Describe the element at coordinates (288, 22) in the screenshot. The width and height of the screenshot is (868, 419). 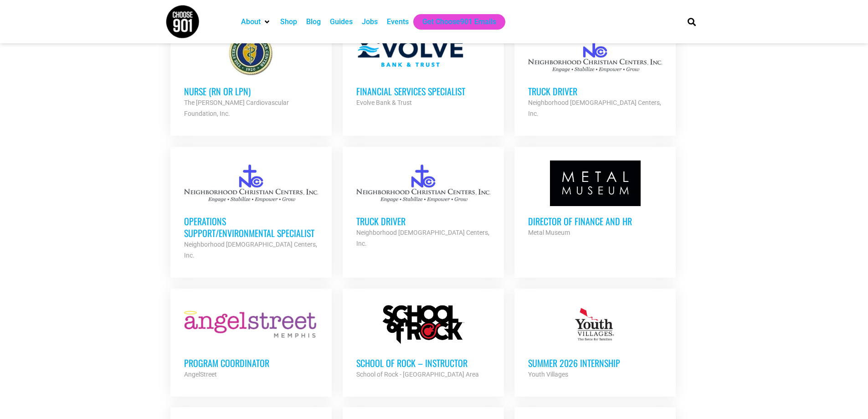
I see `a: Shop` at that location.